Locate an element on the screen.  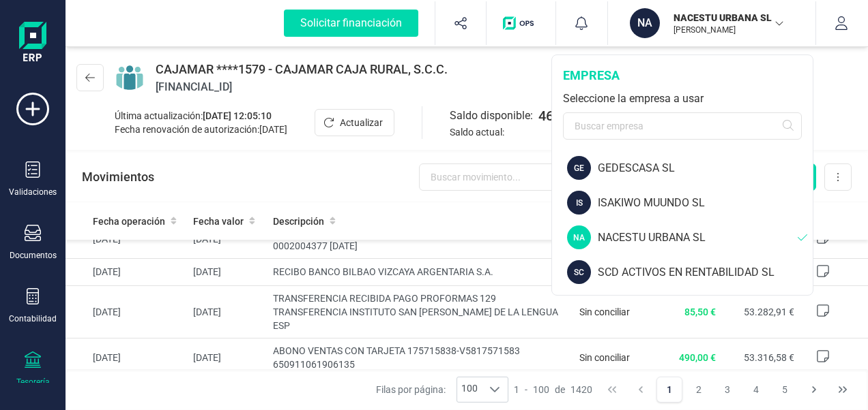
span: 1 is located at coordinates (516, 390).